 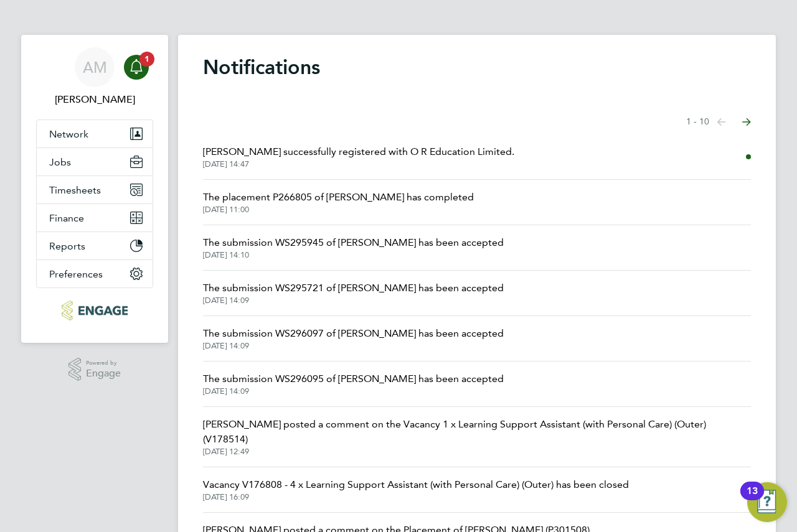 I want to click on span: Andrew Murphy, so click(x=95, y=99).